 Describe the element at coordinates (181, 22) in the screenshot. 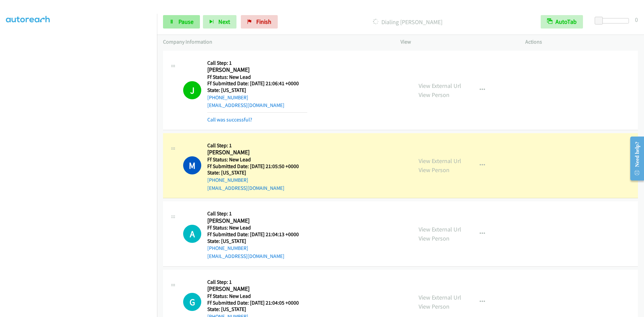

I see `a: Pause` at that location.